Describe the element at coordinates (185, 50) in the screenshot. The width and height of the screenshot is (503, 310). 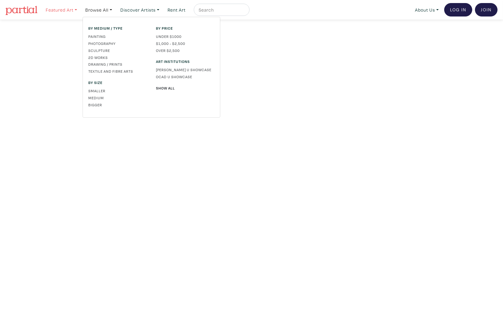
I see `a: Over $2,500` at that location.